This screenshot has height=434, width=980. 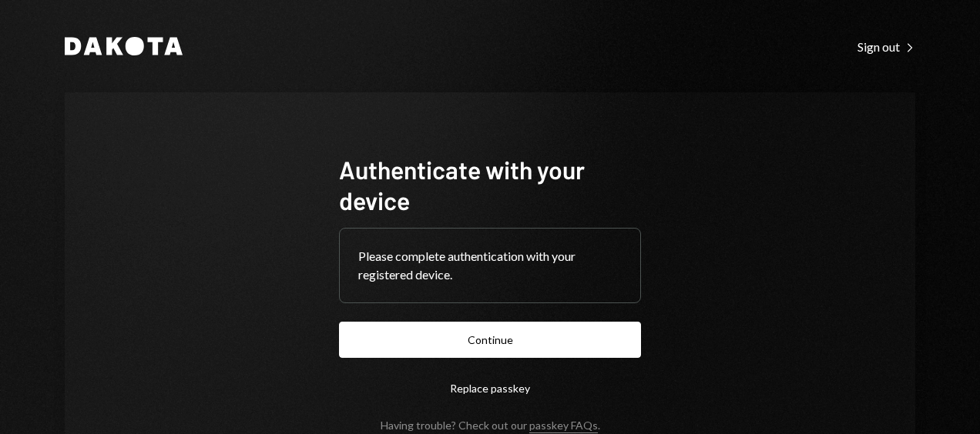 What do you see at coordinates (886, 46) in the screenshot?
I see `a: Sign out` at bounding box center [886, 46].